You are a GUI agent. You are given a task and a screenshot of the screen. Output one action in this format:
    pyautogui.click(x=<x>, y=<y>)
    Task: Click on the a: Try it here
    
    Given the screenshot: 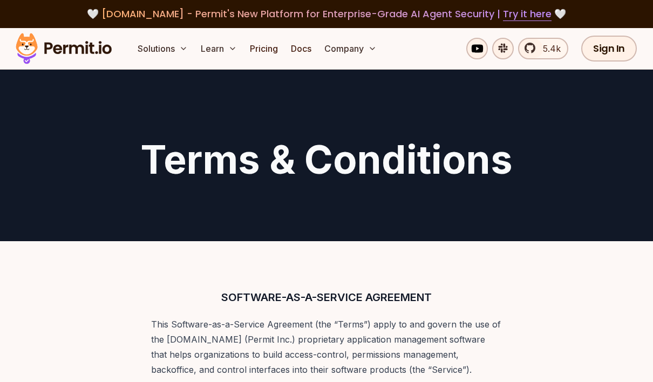 What is the action you would take?
    pyautogui.click(x=527, y=14)
    